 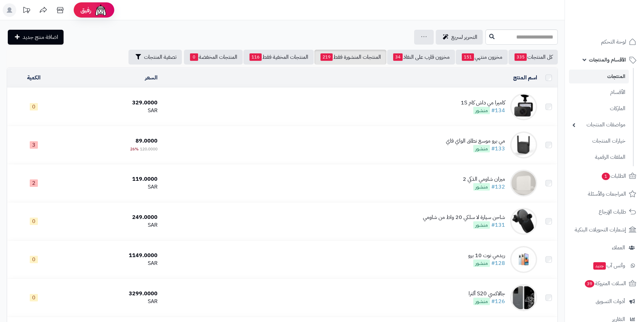 What do you see at coordinates (149, 149) in the screenshot?
I see `span: 120.0000` at bounding box center [149, 149].